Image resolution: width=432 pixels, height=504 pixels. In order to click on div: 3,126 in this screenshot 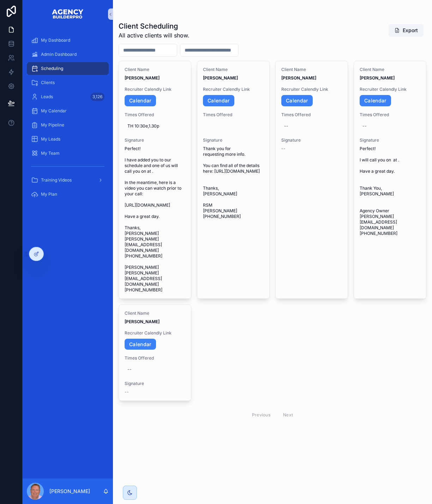, I will do `click(97, 97)`.